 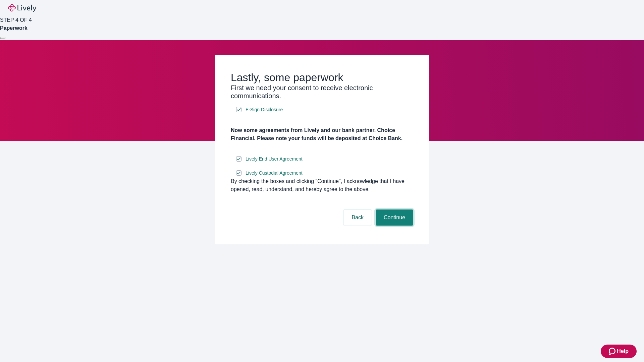 I want to click on svg: Zendesk support icon, so click(x=613, y=351).